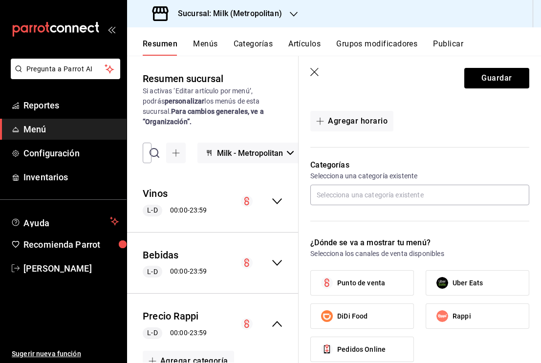 This screenshot has height=363, width=541. Describe the element at coordinates (65, 69) in the screenshot. I see `button: Pregunta a Parrot AI` at that location.